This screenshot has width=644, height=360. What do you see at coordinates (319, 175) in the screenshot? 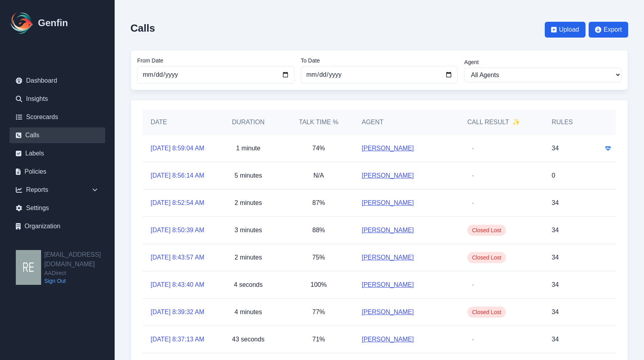
I see `span: N/A` at bounding box center [319, 175].